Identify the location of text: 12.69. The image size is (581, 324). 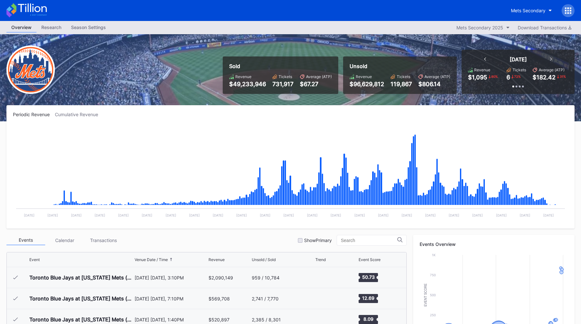
(369, 298).